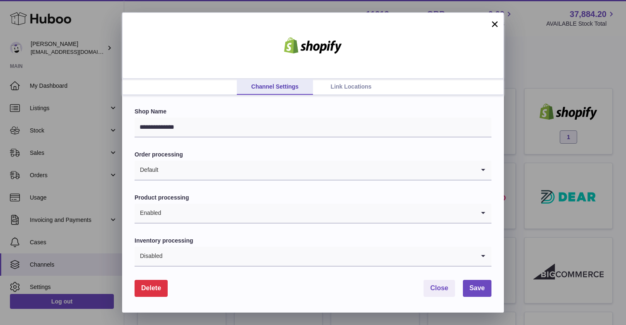 The height and width of the screenshot is (325, 626). Describe the element at coordinates (313, 197) in the screenshot. I see `label: Product processing` at that location.